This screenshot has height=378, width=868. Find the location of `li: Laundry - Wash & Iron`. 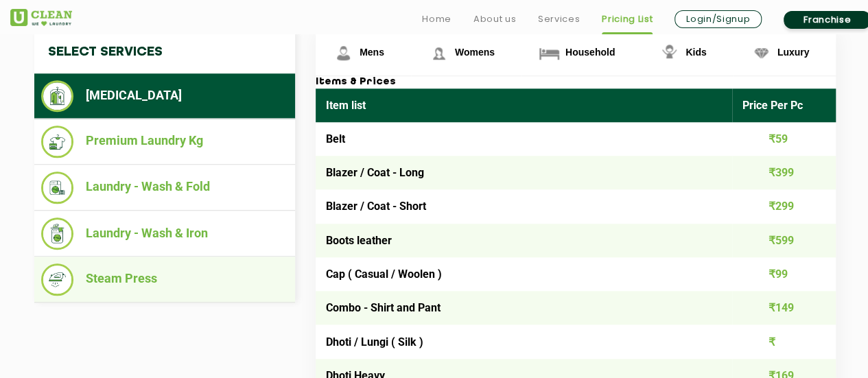

li: Laundry - Wash & Iron is located at coordinates (164, 233).